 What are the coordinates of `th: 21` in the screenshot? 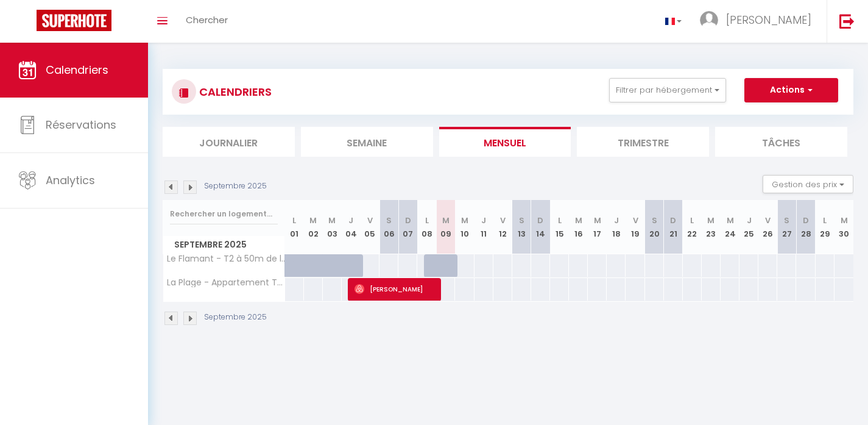 It's located at (673, 227).